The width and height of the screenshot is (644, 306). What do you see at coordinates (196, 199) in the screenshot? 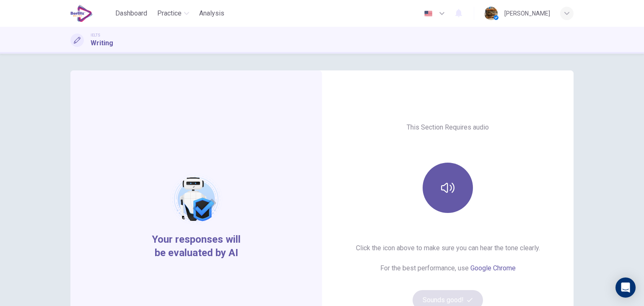
I see `img: robot icon` at bounding box center [196, 199].